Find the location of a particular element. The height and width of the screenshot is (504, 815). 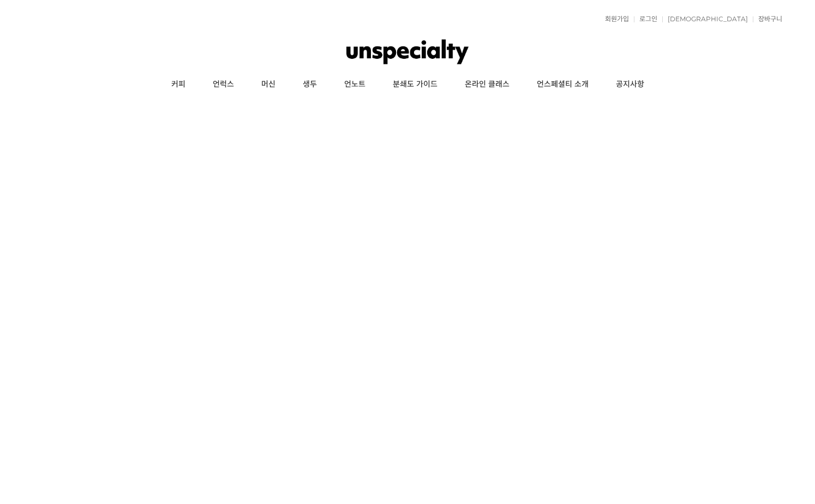

a: 장바구니 is located at coordinates (767, 19).